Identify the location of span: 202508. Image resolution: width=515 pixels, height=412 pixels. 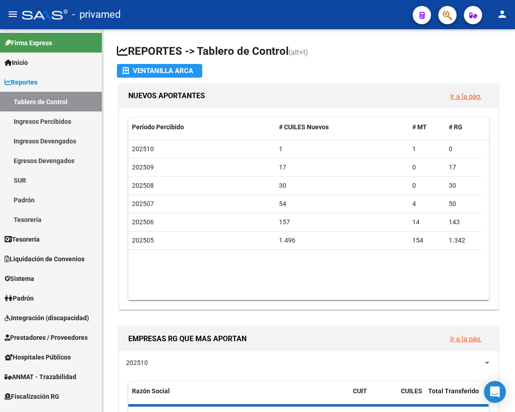
(143, 185).